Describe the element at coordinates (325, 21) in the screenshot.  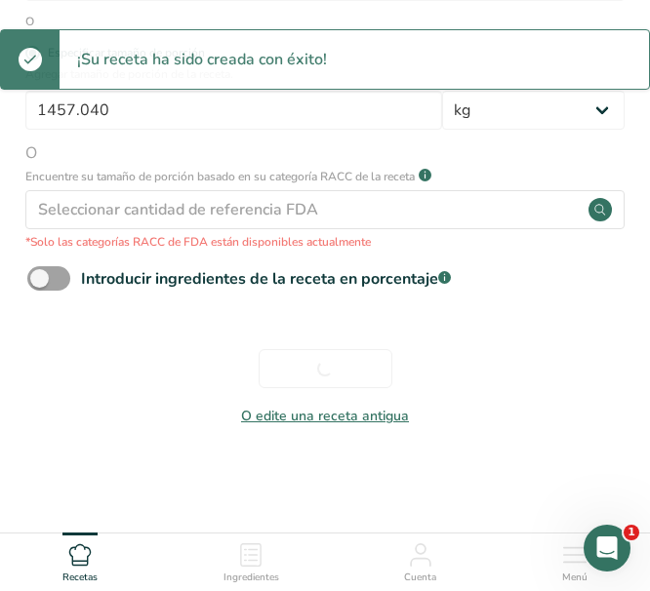
I see `div: O` at that location.